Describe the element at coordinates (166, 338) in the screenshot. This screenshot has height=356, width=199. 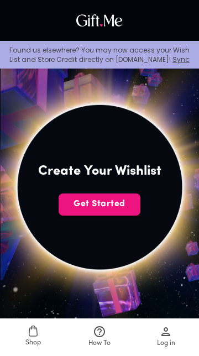
I see `a: Log in` at that location.